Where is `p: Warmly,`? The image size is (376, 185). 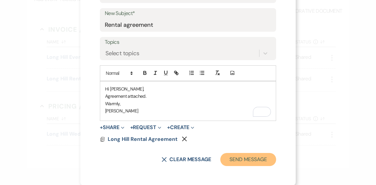 p: Warmly, is located at coordinates (188, 104).